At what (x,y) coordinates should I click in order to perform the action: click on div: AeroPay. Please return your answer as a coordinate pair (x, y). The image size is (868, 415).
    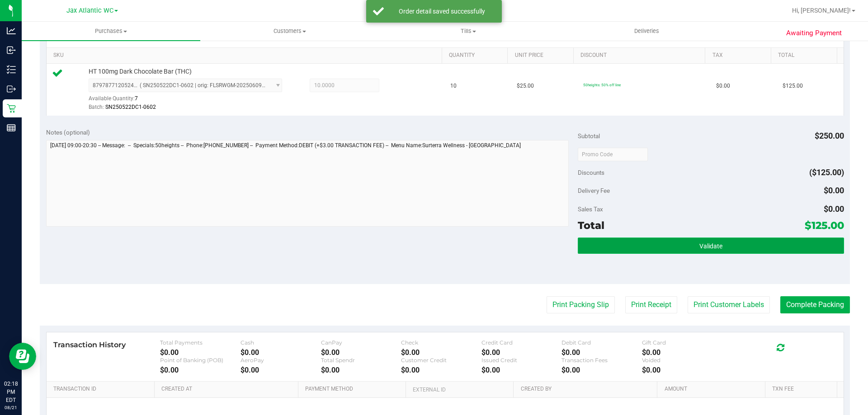
    Looking at the image, I should click on (281, 360).